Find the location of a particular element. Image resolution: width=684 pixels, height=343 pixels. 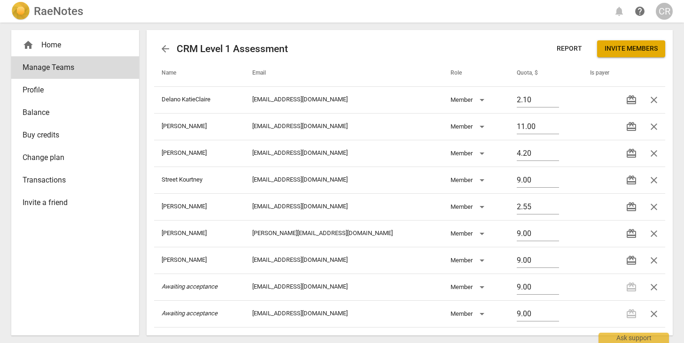

a: Help is located at coordinates (640, 11).